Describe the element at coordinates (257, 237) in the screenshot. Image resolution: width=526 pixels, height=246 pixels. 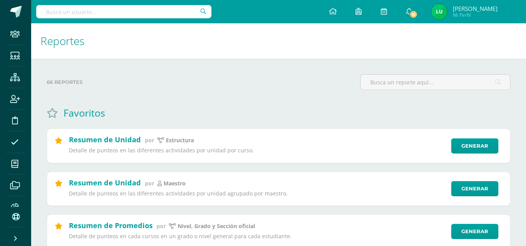
I see `p: Detalle de punteos en cada cursos en un grado o nivel general para cada estudiante.` at that location.